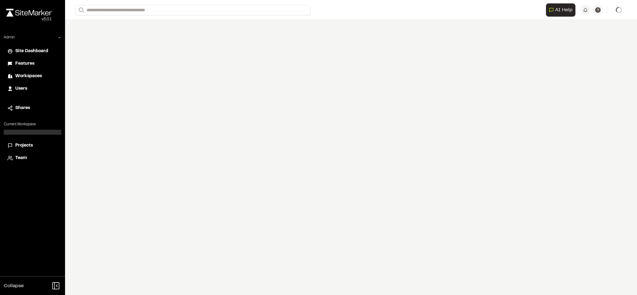 Image resolution: width=637 pixels, height=295 pixels. Describe the element at coordinates (33, 89) in the screenshot. I see `a: Users` at that location.